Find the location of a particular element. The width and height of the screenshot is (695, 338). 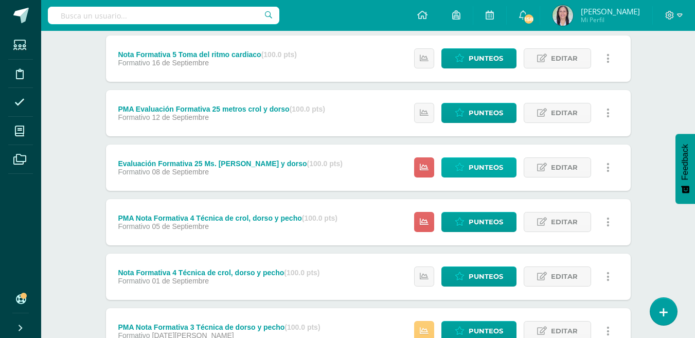

span: Feedback is located at coordinates (685, 162).